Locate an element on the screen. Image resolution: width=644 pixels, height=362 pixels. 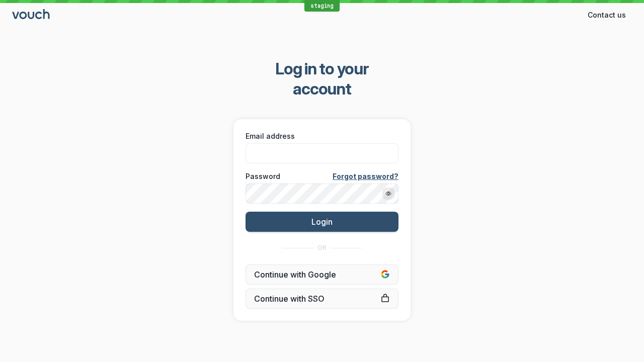
a: Continue with SSO is located at coordinates (322, 299).